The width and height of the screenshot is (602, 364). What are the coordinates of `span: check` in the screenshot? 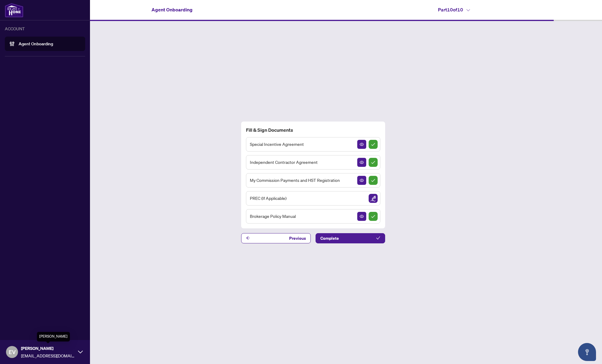 It's located at (378, 238).